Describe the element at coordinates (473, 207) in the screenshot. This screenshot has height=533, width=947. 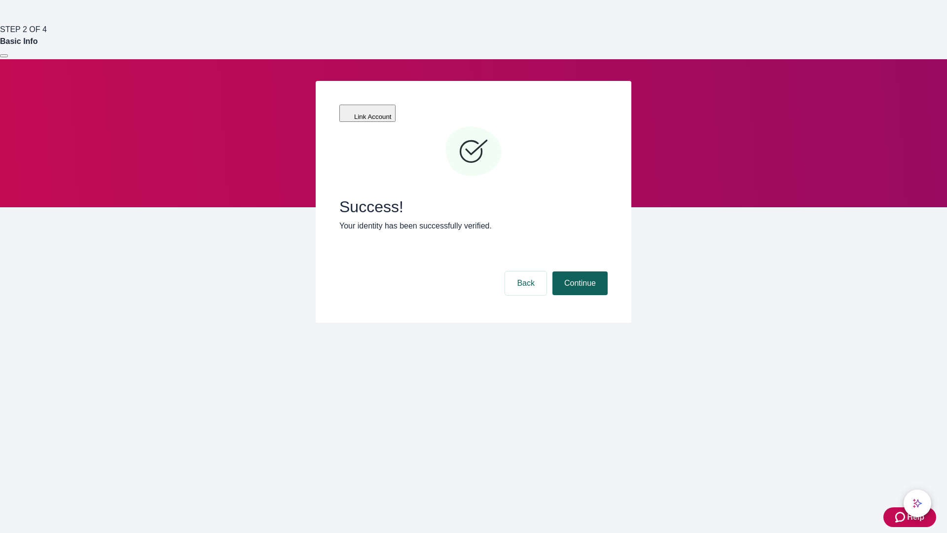
I see `span: Success!` at that location.